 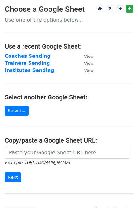 What do you see at coordinates (29, 70) in the screenshot?
I see `strong: Institutes Sending` at bounding box center [29, 70].